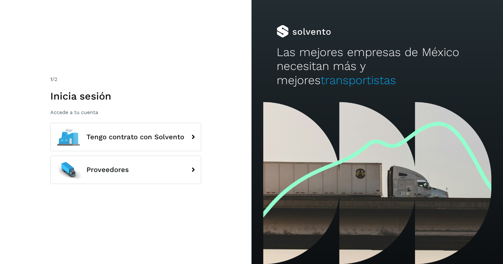 This screenshot has height=264, width=503. Describe the element at coordinates (108, 170) in the screenshot. I see `span: Proveedores` at that location.